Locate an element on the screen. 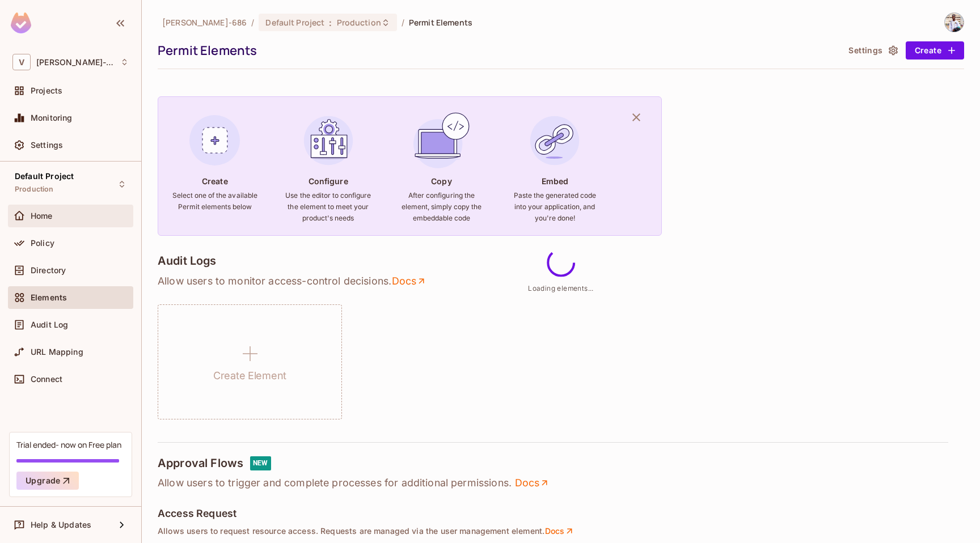 This screenshot has width=980, height=543. span: Connect is located at coordinates (46, 379).